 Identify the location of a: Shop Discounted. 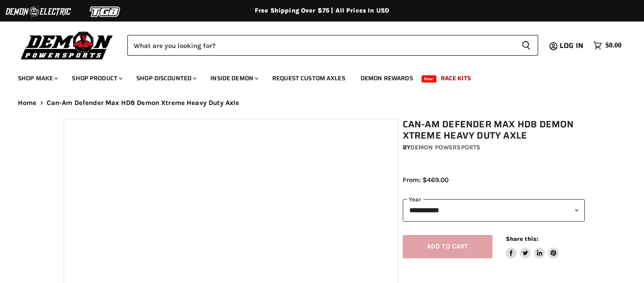
(166, 78).